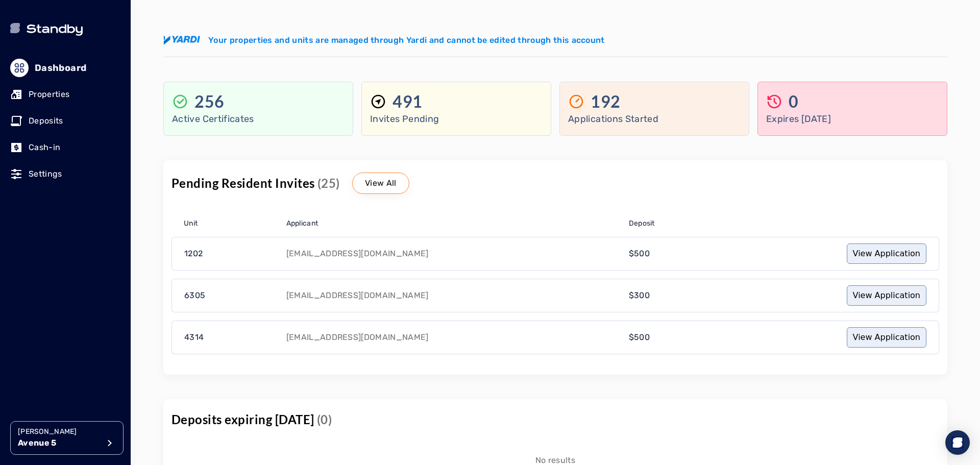 The image size is (980, 465). I want to click on p: 192, so click(605, 102).